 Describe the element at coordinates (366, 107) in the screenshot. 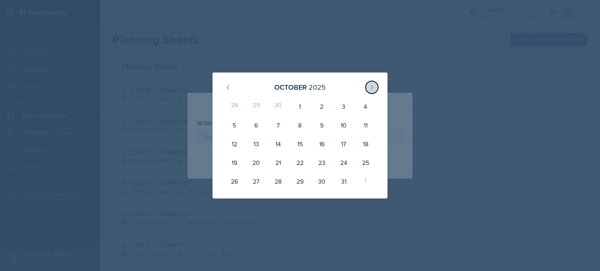

I see `div: 4` at that location.